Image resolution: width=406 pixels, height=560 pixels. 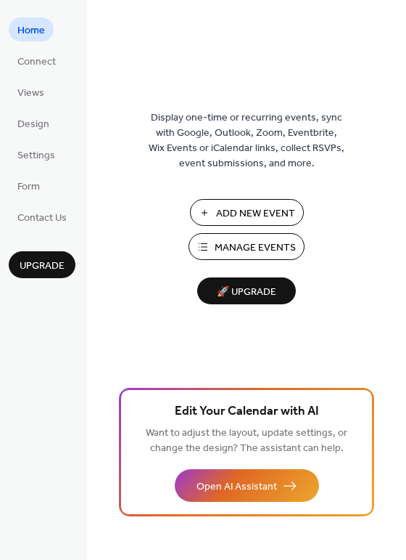 I want to click on span: Views, so click(x=30, y=93).